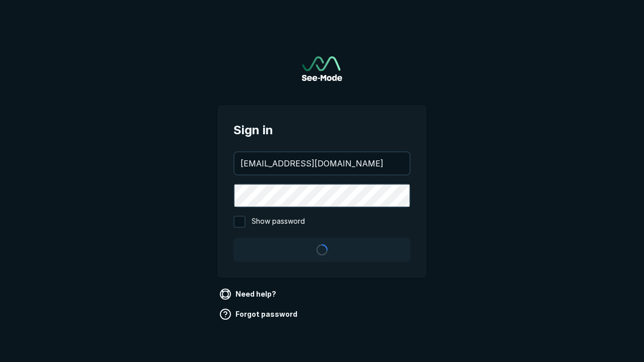  I want to click on a: Need help?, so click(248, 294).